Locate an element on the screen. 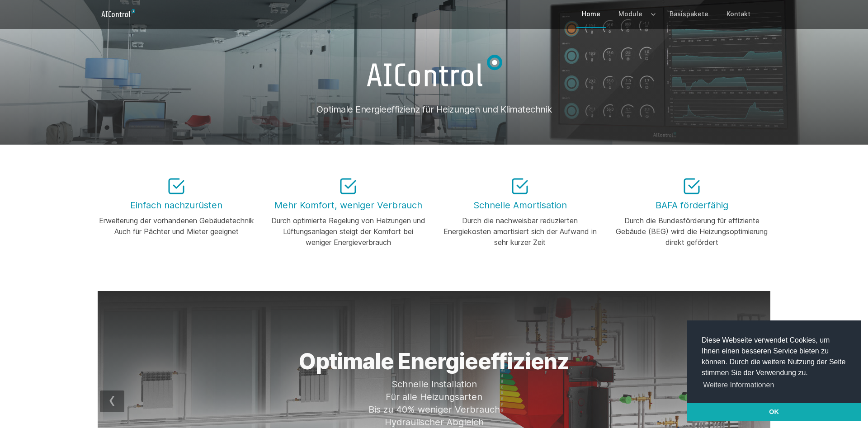 The height and width of the screenshot is (428, 868). a: Logo is located at coordinates (120, 14).